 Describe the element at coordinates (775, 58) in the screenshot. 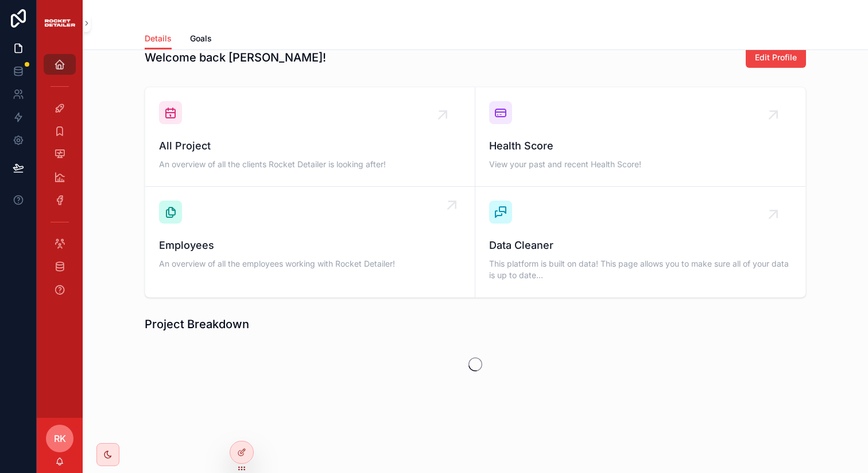

I see `span: Edit Profile` at that location.